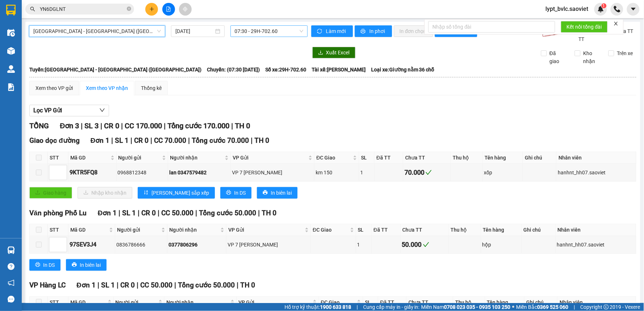  Describe the element at coordinates (337, 173) in the screenshot. I see `div: km 150` at that location.